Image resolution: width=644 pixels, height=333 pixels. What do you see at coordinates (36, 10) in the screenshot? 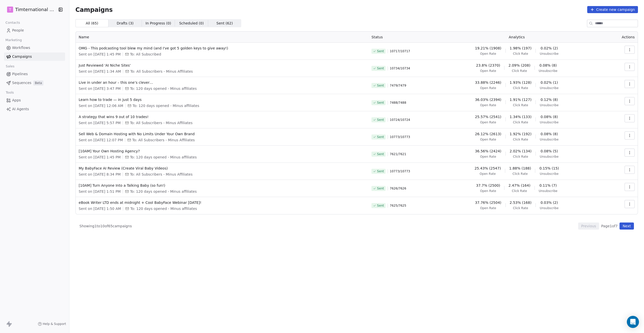
I see `span: Timternational B.V.` at bounding box center [36, 10].